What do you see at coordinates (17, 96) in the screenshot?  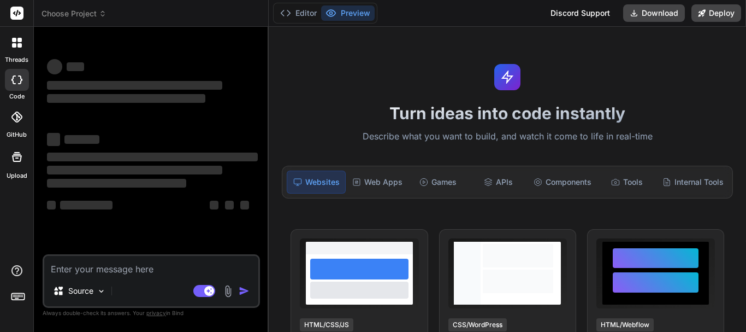 I see `label: code` at bounding box center [17, 96].